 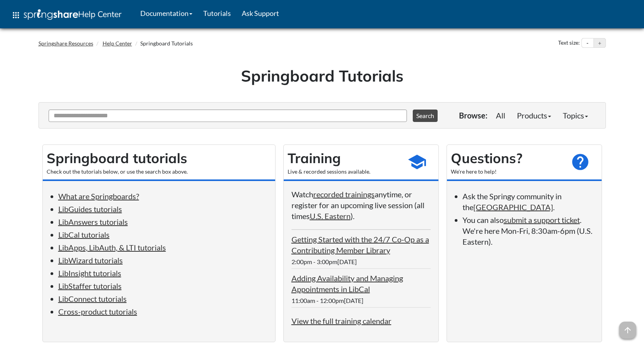 I want to click on div: Check out the tutorials below, or use the search box above., so click(x=159, y=172).